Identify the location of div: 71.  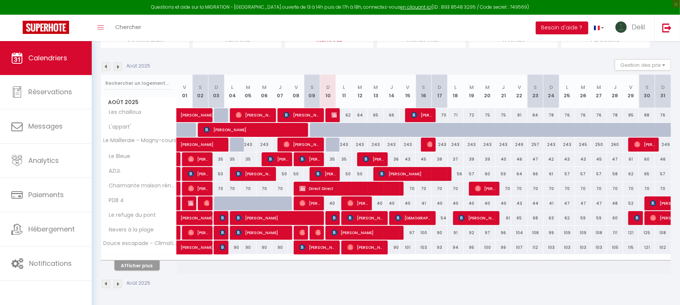
(455, 115).